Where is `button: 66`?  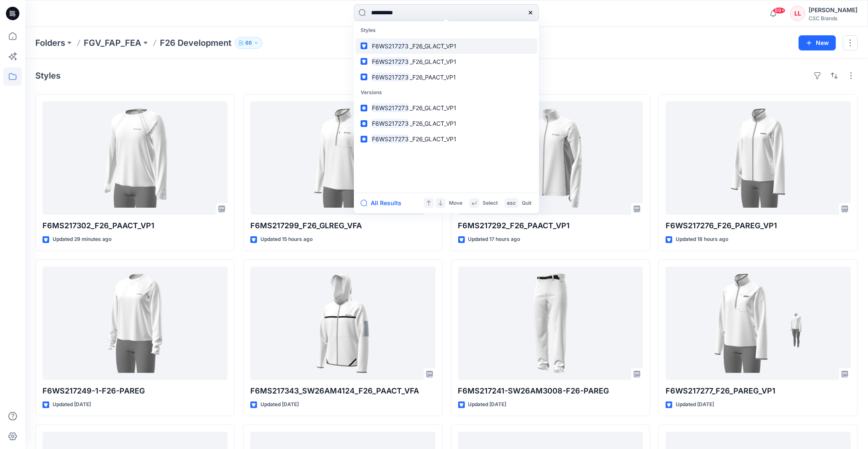 button: 66 is located at coordinates (249, 43).